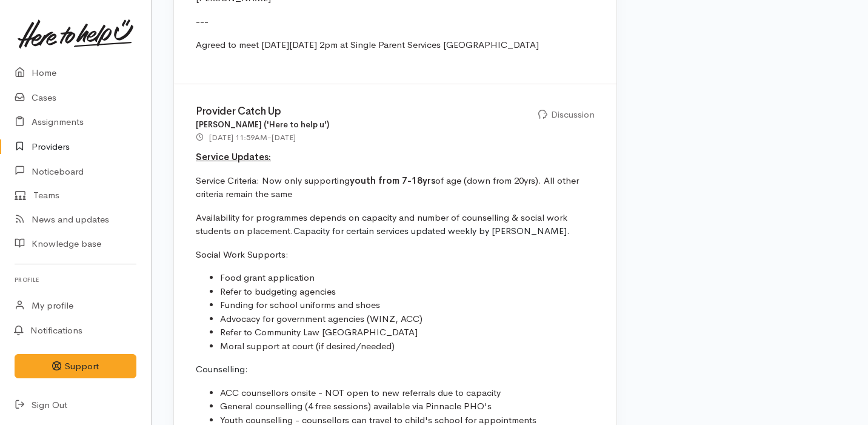 The width and height of the screenshot is (868, 425). Describe the element at coordinates (407, 278) in the screenshot. I see `li: Food grant application` at that location.